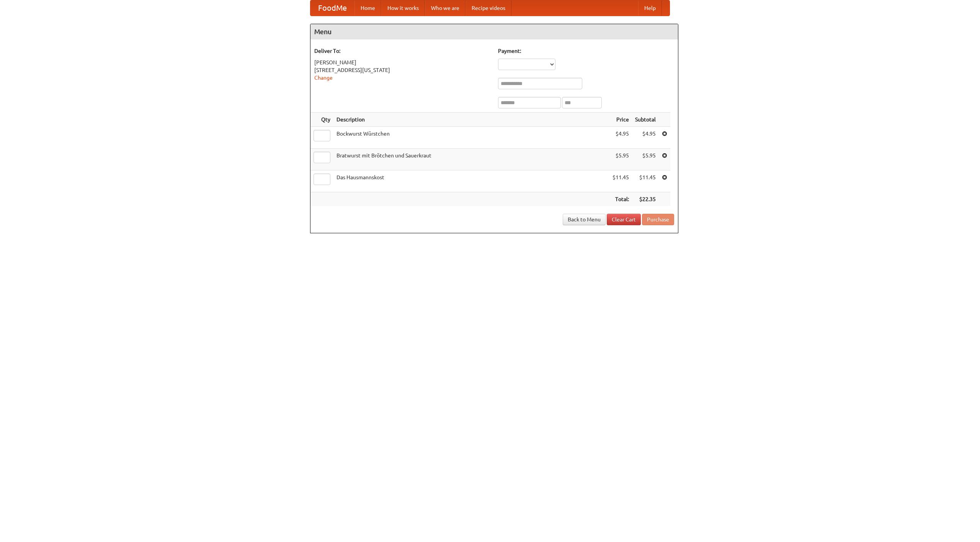 Image resolution: width=980 pixels, height=542 pixels. Describe the element at coordinates (586, 51) in the screenshot. I see `h5: Payment:` at that location.